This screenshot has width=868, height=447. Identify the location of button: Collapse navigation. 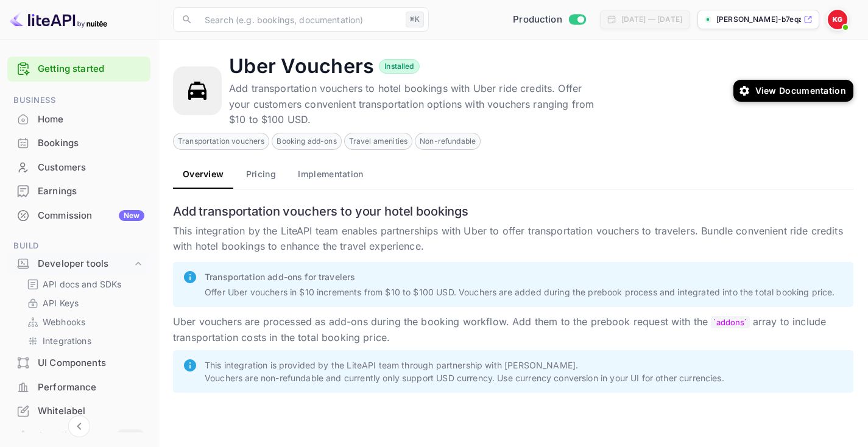
(79, 426).